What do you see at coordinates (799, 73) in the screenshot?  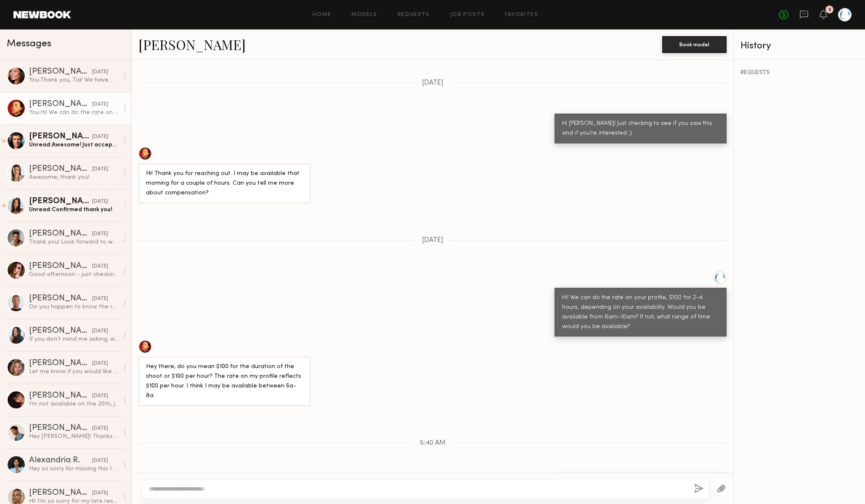 I see `div: REQUESTS` at bounding box center [799, 73].